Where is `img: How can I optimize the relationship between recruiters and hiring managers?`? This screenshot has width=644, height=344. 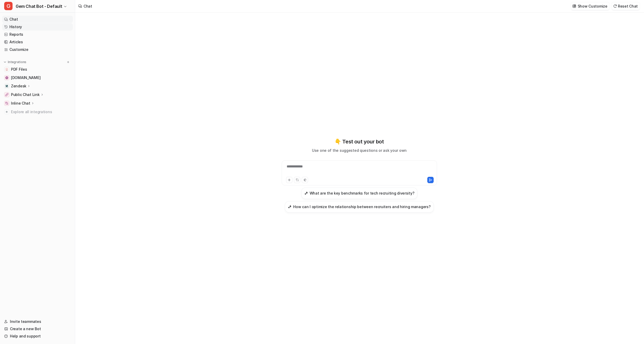 img: How can I optimize the relationship between recruiters and hiring managers? is located at coordinates (290, 207).